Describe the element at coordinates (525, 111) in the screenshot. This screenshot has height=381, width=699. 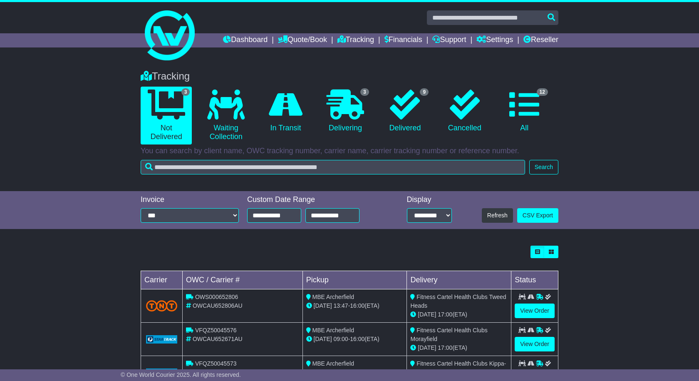
I see `a: 12 All` at that location.